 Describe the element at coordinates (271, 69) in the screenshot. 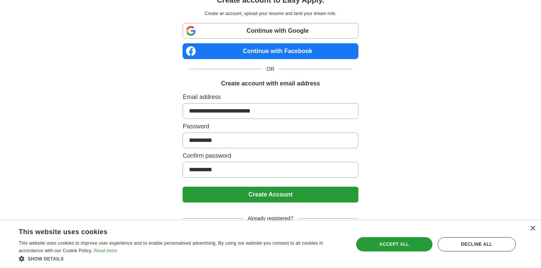

I see `span: OR` at that location.